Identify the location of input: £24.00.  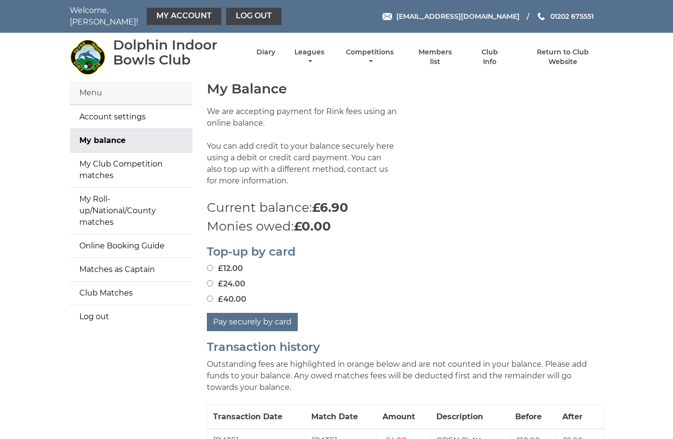
(210, 283).